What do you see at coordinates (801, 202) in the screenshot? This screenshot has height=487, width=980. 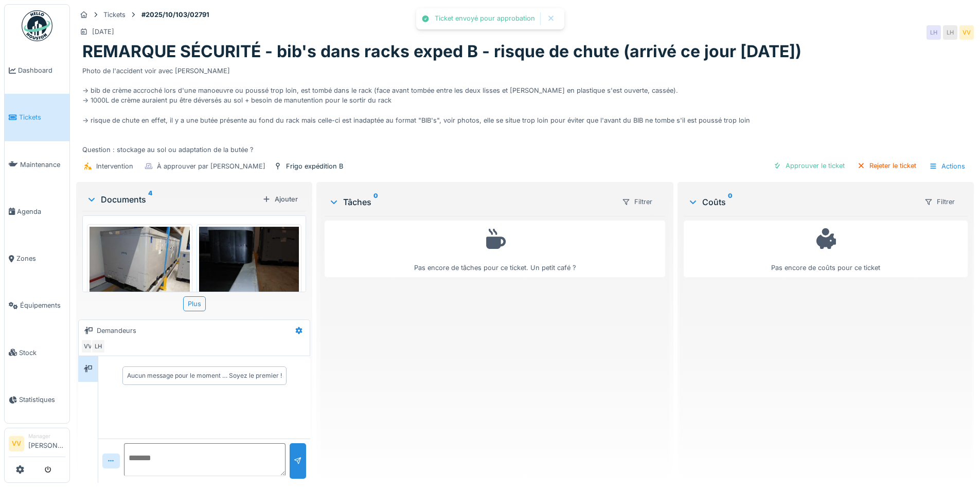 I see `div: Coûts` at bounding box center [801, 202].